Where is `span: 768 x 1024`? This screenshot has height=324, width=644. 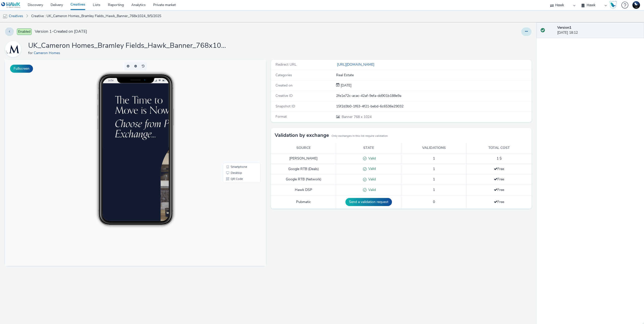
span: 768 x 1024 is located at coordinates (356, 117).